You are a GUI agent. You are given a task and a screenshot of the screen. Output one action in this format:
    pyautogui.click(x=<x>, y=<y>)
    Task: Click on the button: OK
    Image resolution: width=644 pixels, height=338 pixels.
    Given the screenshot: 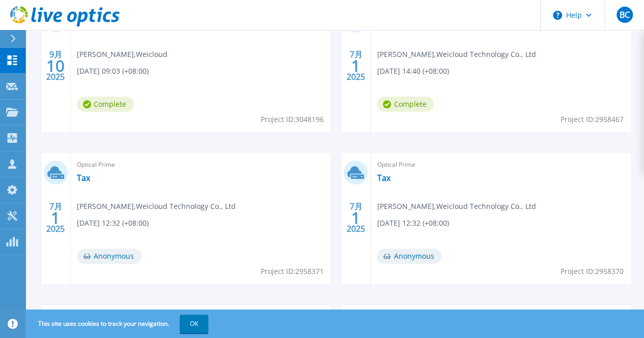 What is the action you would take?
    pyautogui.click(x=194, y=324)
    